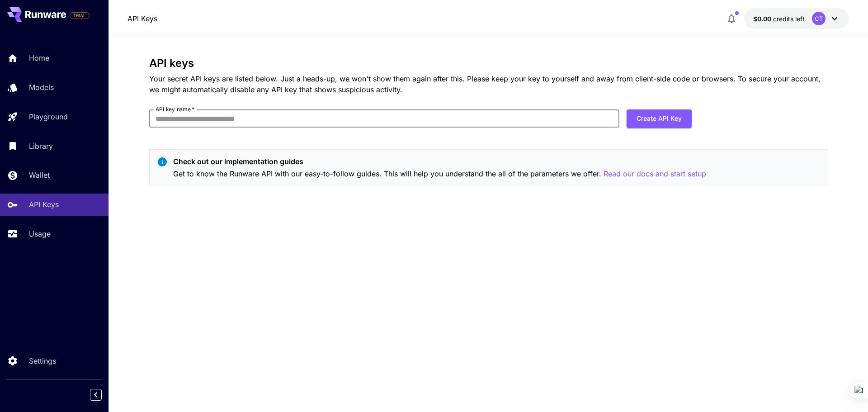 The image size is (868, 412). What do you see at coordinates (788, 19) in the screenshot?
I see `span: credits left` at bounding box center [788, 19].